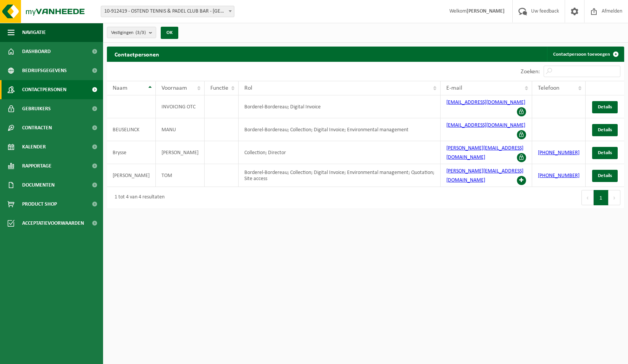 This screenshot has height=364, width=628. I want to click on span: Voornaam, so click(174, 88).